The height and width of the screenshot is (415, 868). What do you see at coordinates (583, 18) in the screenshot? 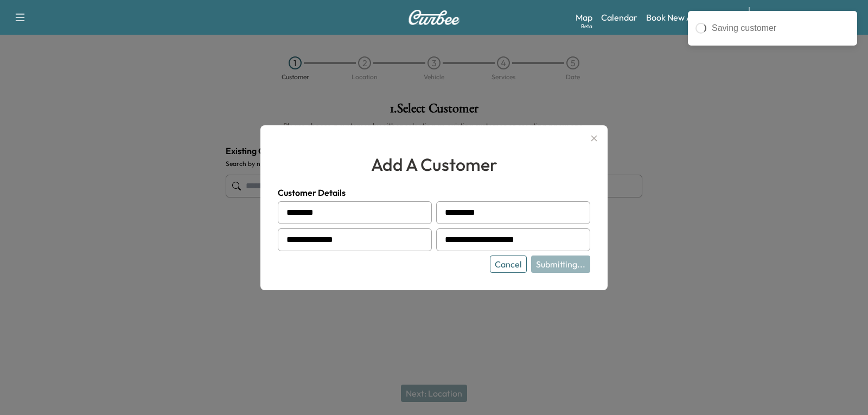
I see `a: MapBeta` at bounding box center [583, 18].